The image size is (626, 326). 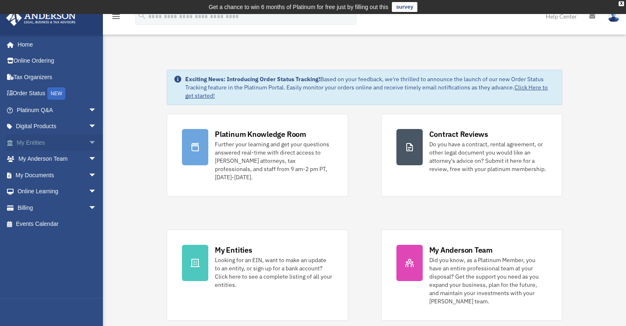 What do you see at coordinates (57, 207) in the screenshot?
I see `a: Billingarrow_drop_down` at bounding box center [57, 207].